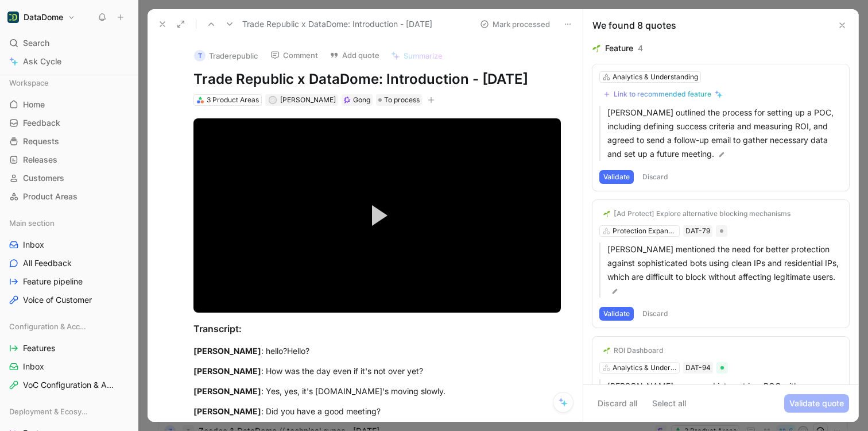  What do you see at coordinates (69, 62) in the screenshot?
I see `a: Ask Cycle` at bounding box center [69, 62].